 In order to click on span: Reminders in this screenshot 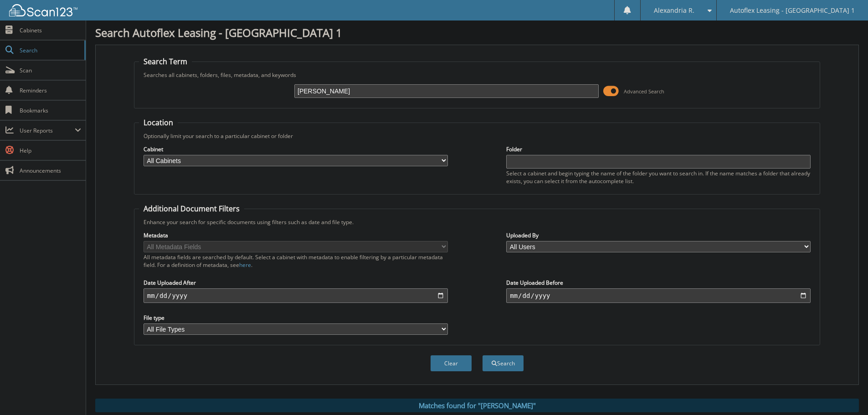, I will do `click(50, 90)`.